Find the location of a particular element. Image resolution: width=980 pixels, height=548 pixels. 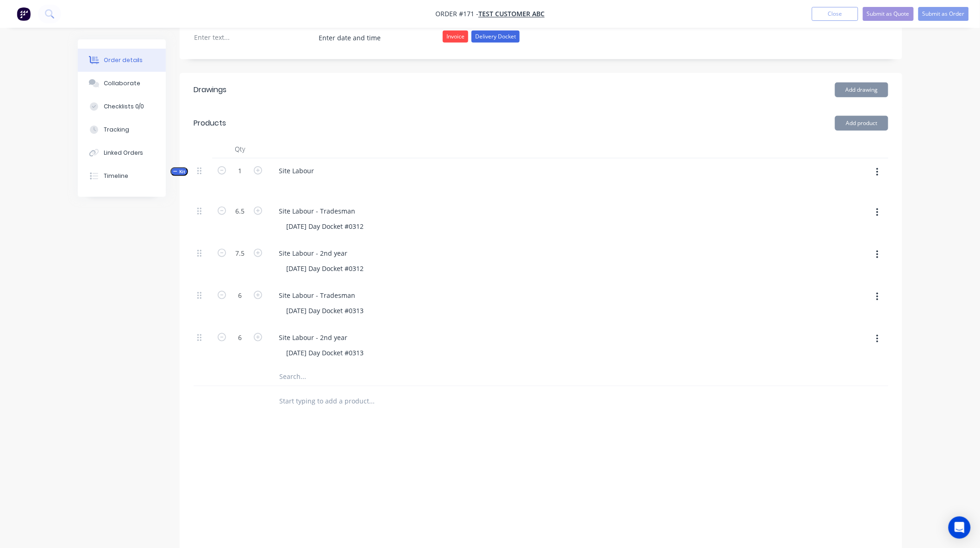

div: Qty is located at coordinates (240, 149).